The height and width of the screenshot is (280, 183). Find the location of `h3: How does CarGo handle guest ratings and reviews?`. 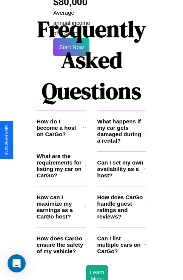

h3: How does CarGo handle guest ratings and reviews? is located at coordinates (121, 207).